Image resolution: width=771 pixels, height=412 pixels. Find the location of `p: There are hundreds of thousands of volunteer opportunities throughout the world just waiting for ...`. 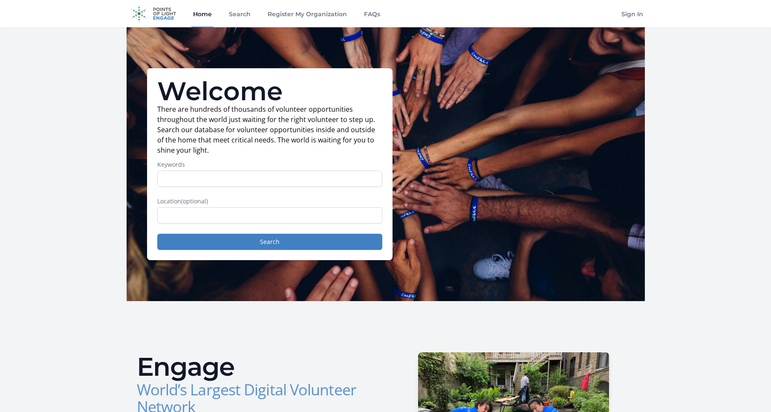

p: There are hundreds of thousands of volunteer opportunities throughout the world just waiting for ... is located at coordinates (270, 130).